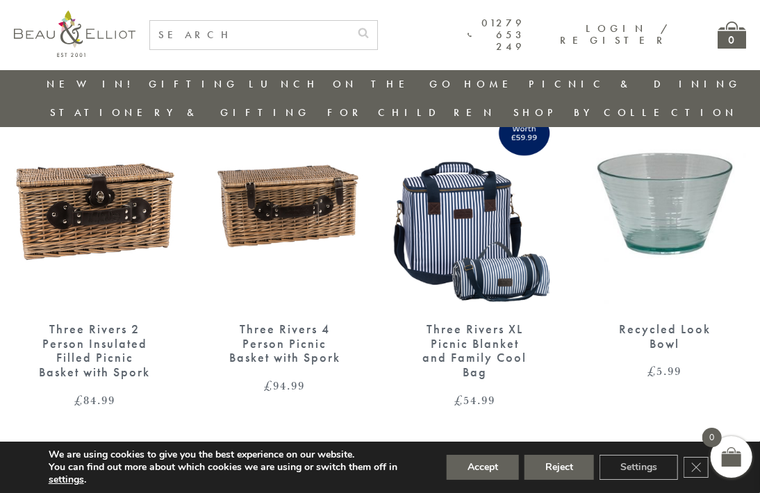  What do you see at coordinates (625, 113) in the screenshot?
I see `a: Shop by collection` at bounding box center [625, 113].